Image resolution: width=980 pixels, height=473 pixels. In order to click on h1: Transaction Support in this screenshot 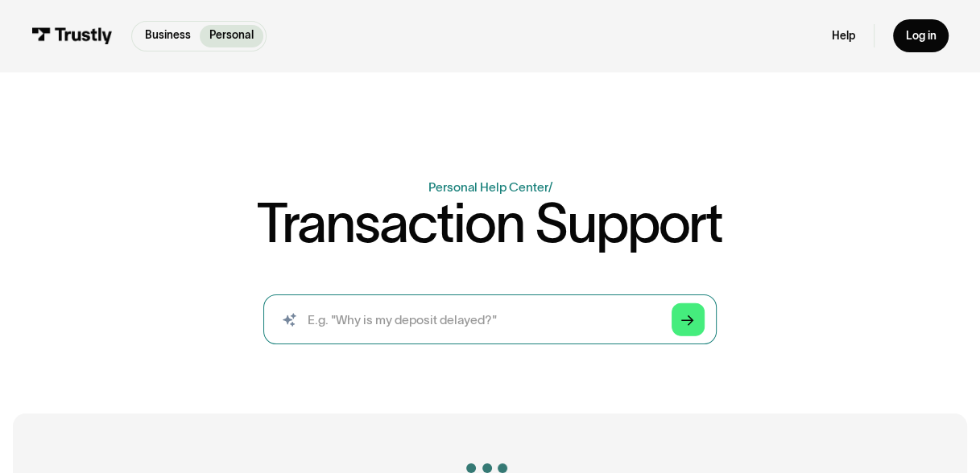, I will do `click(490, 224)`.